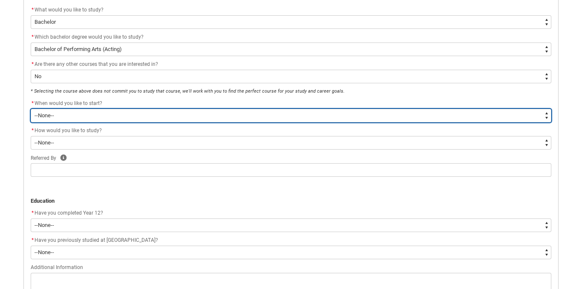 The image size is (582, 289). What do you see at coordinates (43, 158) in the screenshot?
I see `span: Referred By` at bounding box center [43, 158].